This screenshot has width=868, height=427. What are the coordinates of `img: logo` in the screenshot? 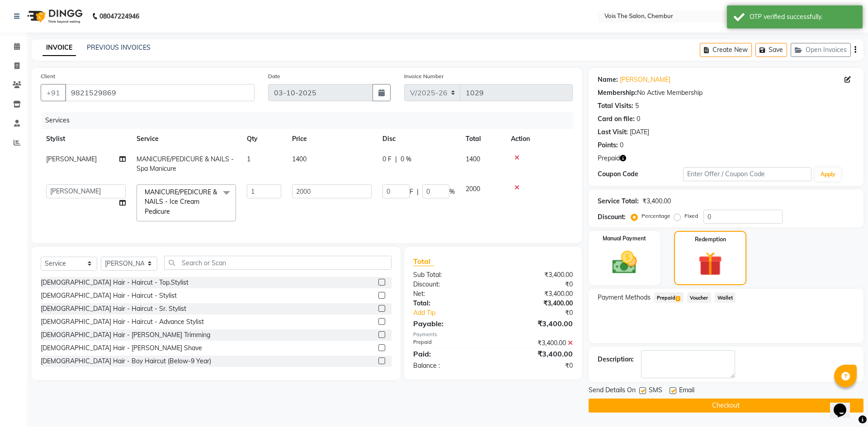 It's located at (54, 16).